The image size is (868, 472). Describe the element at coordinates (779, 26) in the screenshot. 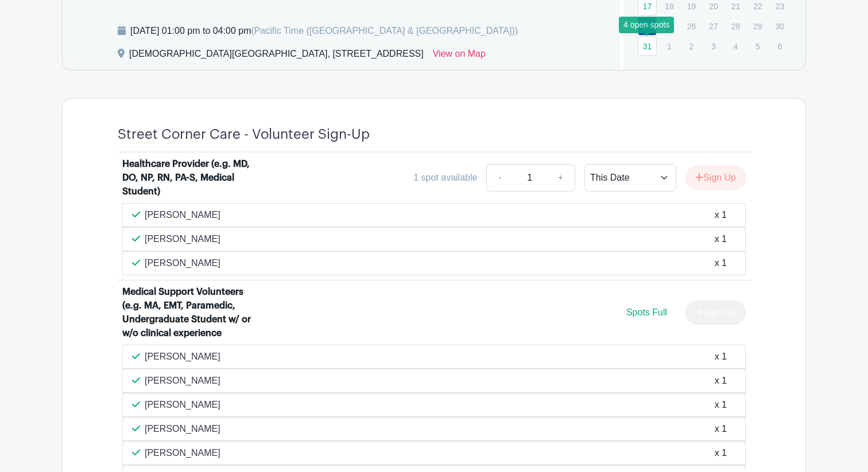

I see `p: 30` at that location.